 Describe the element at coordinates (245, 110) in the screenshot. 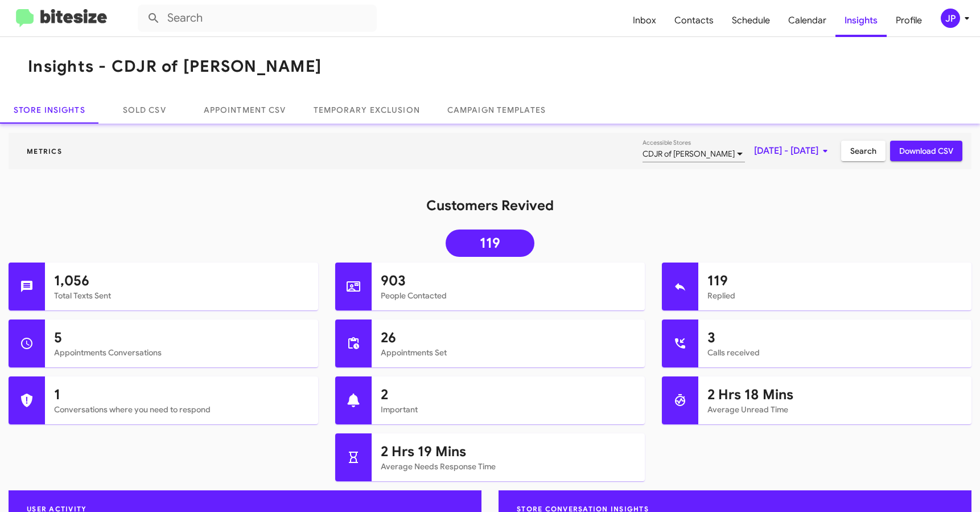

I see `a: Appointment CSV` at that location.